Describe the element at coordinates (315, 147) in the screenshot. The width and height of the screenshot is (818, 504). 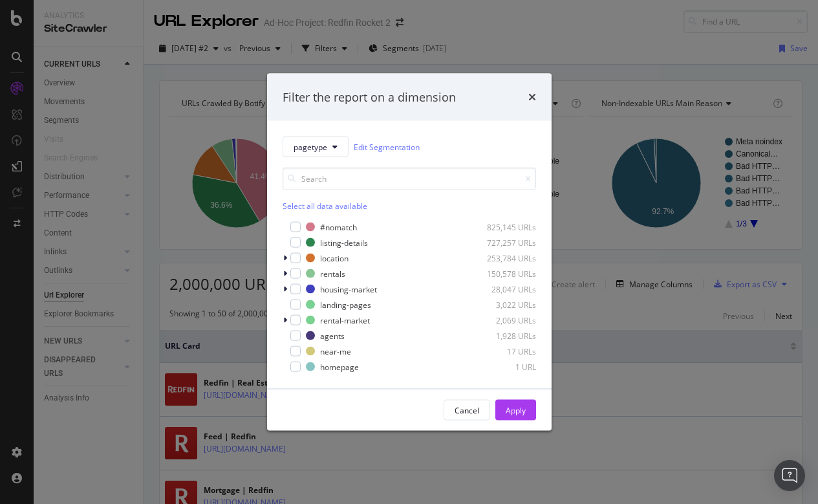
I see `button: pagetype` at that location.